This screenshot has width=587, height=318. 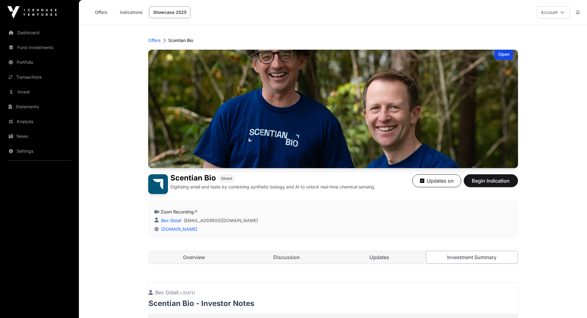 I want to click on a: Fund Investments, so click(x=39, y=47).